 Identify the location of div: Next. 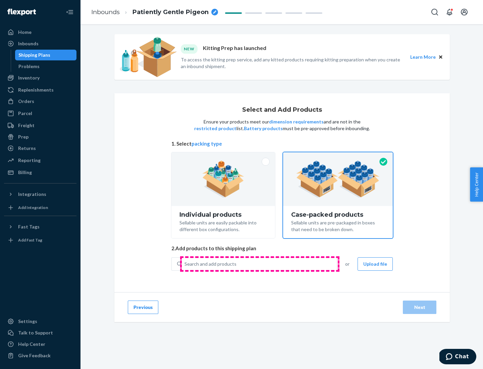
(420, 307).